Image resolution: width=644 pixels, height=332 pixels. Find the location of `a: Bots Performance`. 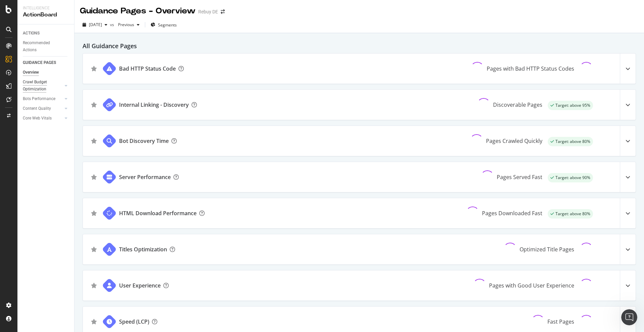

a: Bots Performance is located at coordinates (43, 99).